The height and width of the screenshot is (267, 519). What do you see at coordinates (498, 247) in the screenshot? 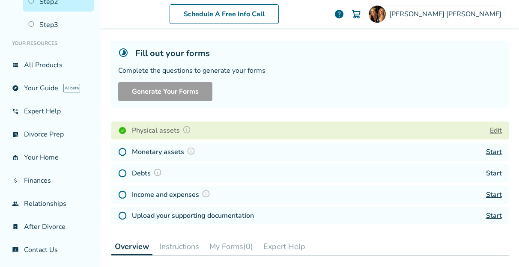
I see `div: Chat Widget` at bounding box center [498, 247].